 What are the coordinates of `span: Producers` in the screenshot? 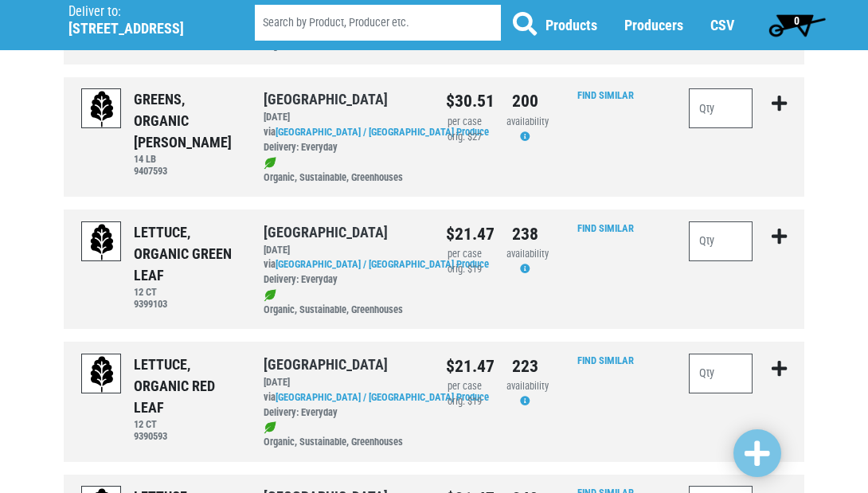 It's located at (654, 25).